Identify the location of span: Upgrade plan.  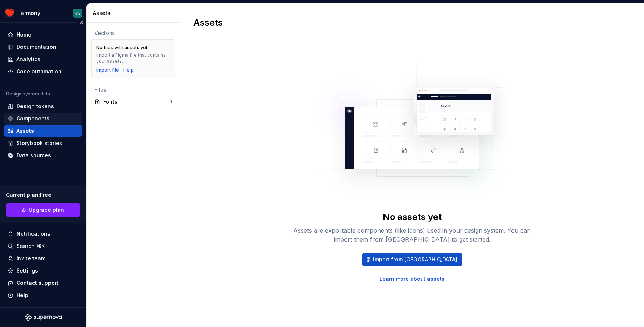
(46, 210).